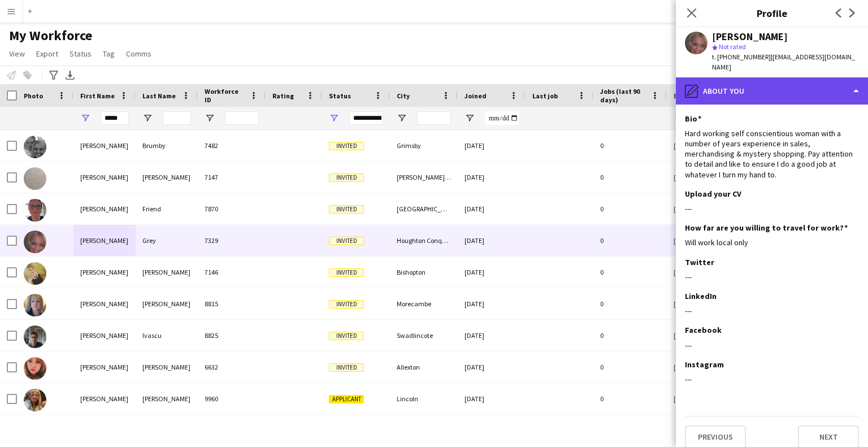 This screenshot has height=447, width=868. I want to click on img: Nicola Hastie, so click(35, 273).